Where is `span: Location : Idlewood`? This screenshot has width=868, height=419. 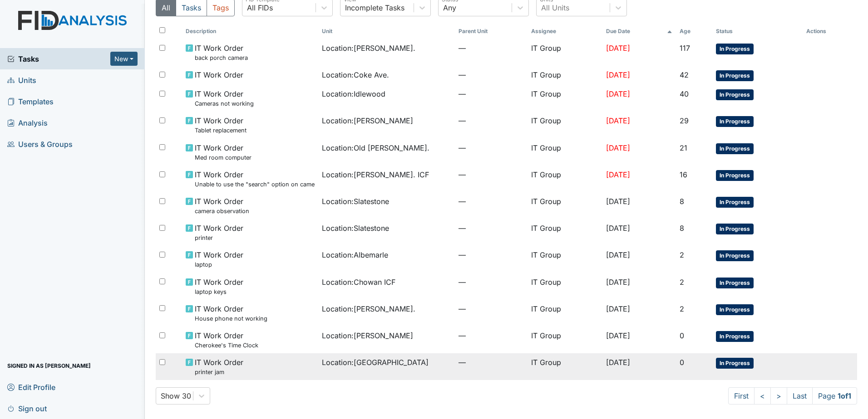 span: Location : Idlewood is located at coordinates (354, 94).